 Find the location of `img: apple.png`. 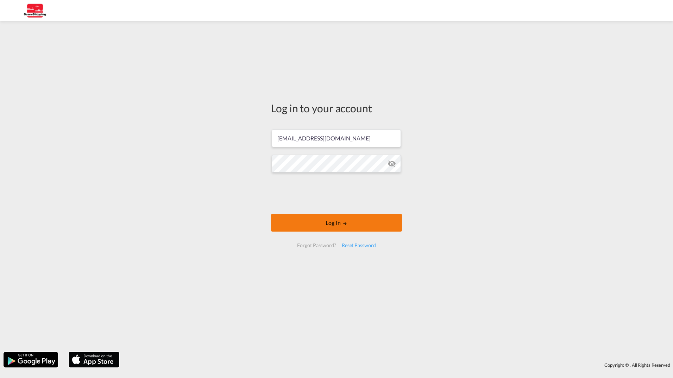

img: apple.png is located at coordinates (94, 360).